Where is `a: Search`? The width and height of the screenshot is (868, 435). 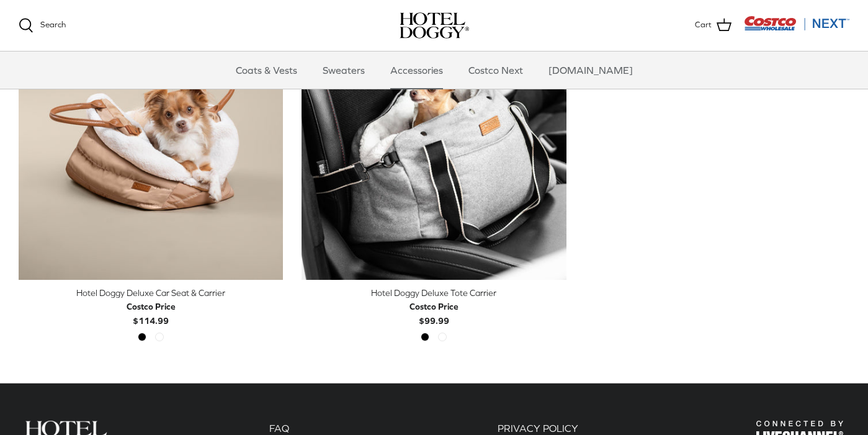
a: Search is located at coordinates (42, 25).